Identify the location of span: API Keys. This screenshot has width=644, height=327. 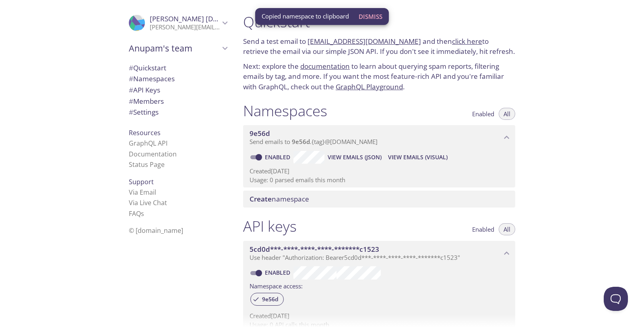
(145, 90).